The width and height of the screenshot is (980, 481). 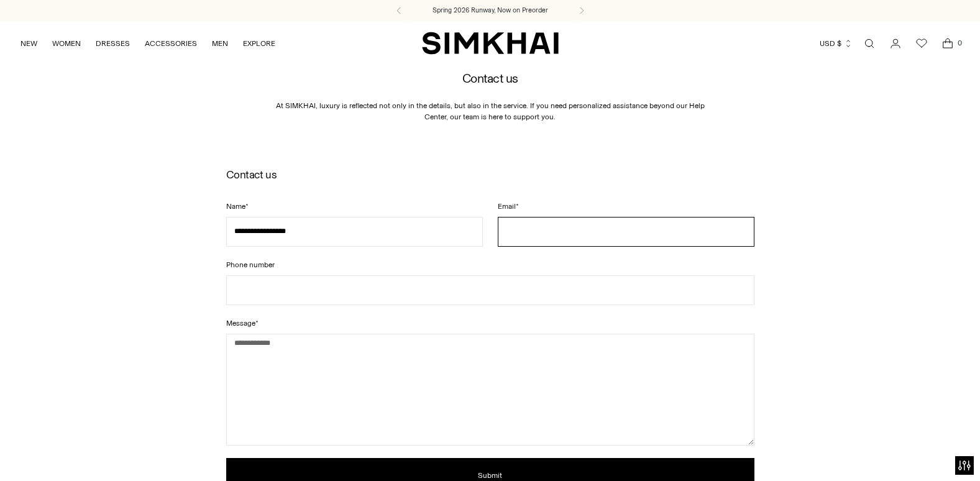 I want to click on a: NEW, so click(x=28, y=44).